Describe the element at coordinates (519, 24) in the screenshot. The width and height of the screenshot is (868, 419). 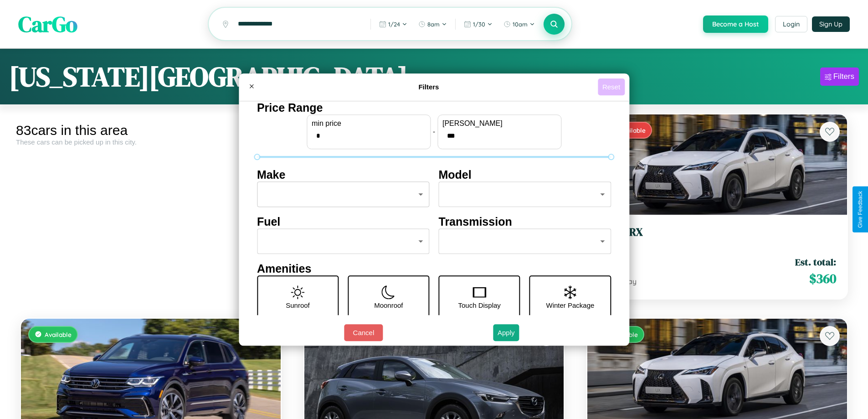
I see `button: 10am` at that location.